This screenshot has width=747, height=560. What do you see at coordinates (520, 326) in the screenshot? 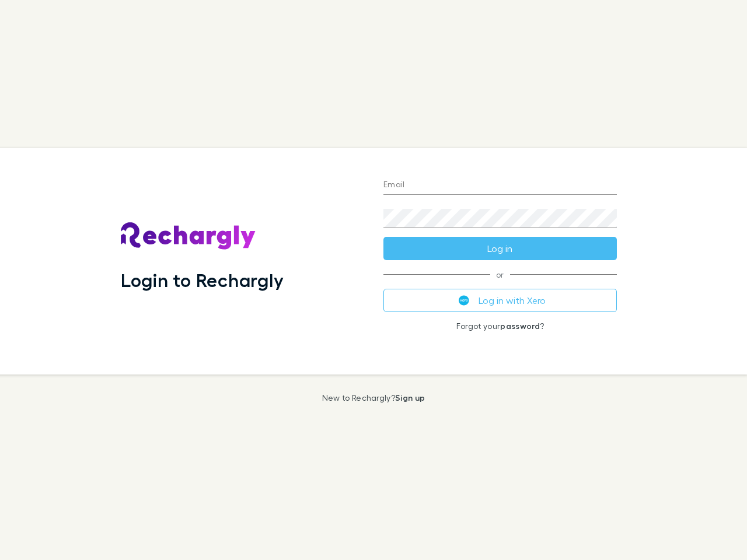
I see `a: password` at bounding box center [520, 326].